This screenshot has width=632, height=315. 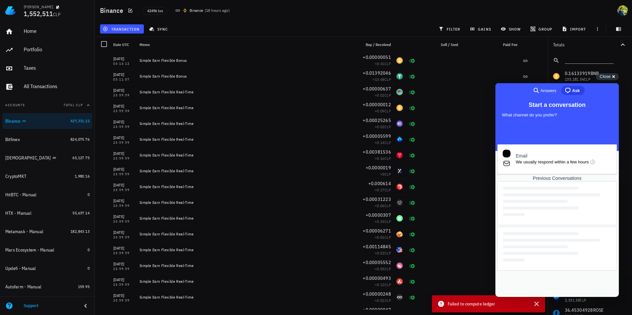 What do you see at coordinates (244, 76) in the screenshot?
I see `div: Simple Earn Flexible Bonus` at bounding box center [244, 76].